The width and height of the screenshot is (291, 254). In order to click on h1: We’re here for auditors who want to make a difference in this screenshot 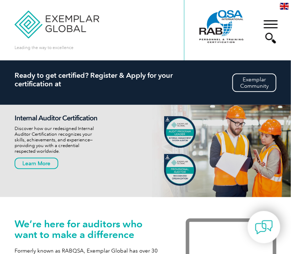, I will do `click(90, 229)`.